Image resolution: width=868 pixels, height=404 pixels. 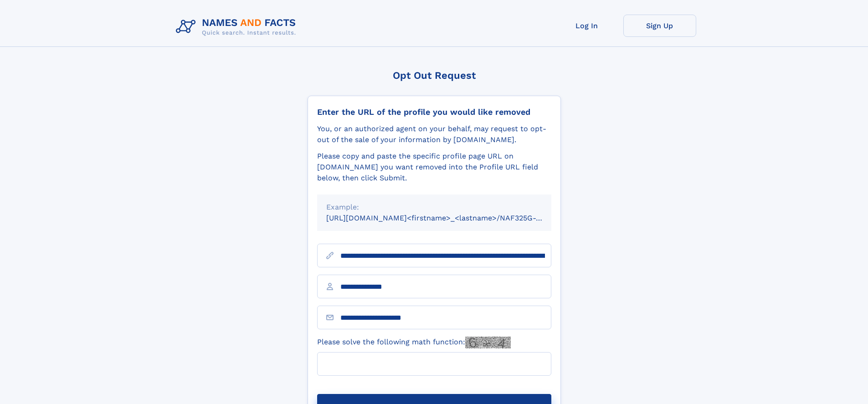 What do you see at coordinates (414, 343) in the screenshot?
I see `label: Please solve the following math function:` at bounding box center [414, 343].